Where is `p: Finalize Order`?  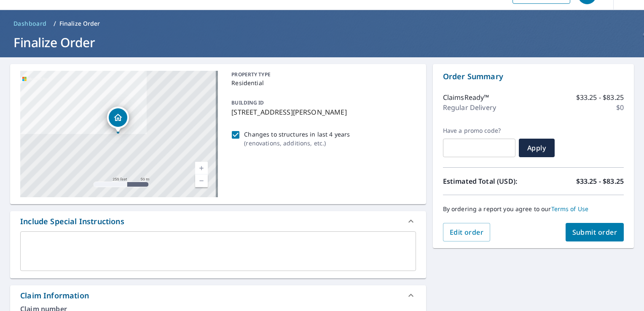 p: Finalize Order is located at coordinates (80, 24).